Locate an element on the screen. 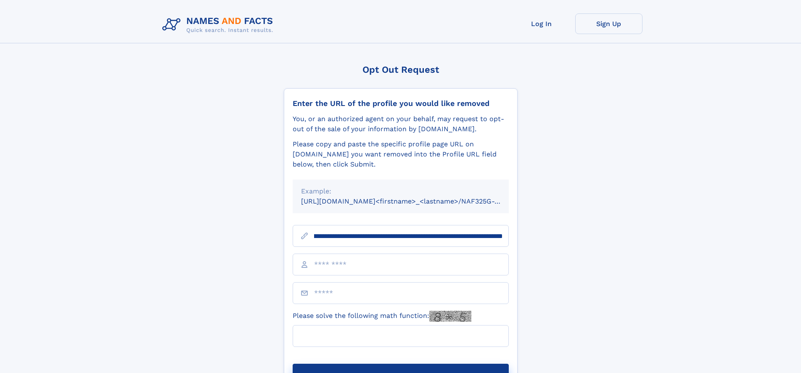 The image size is (801, 373). div: Enter the URL of the profile you would like removed is located at coordinates (401, 103).